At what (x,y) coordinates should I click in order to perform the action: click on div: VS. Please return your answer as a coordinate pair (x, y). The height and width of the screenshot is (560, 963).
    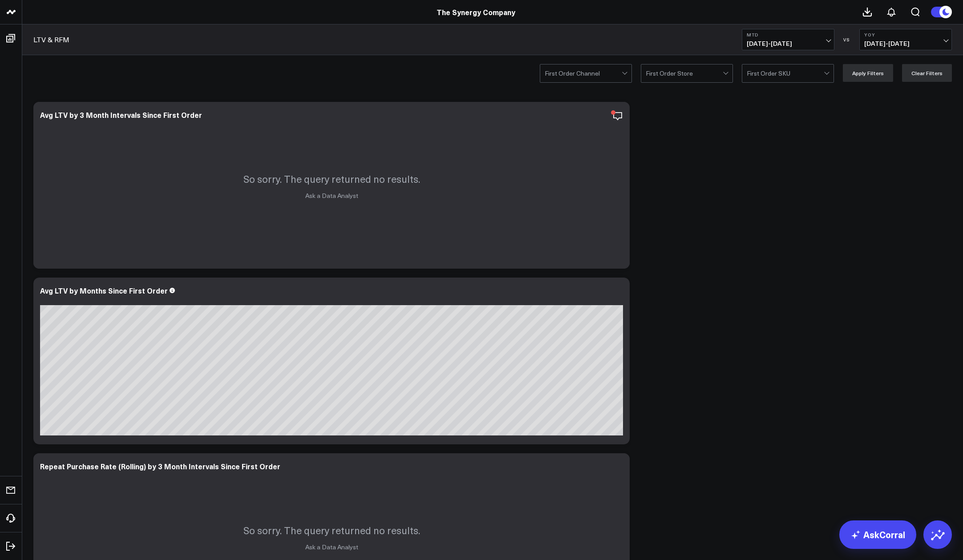
    Looking at the image, I should click on (847, 40).